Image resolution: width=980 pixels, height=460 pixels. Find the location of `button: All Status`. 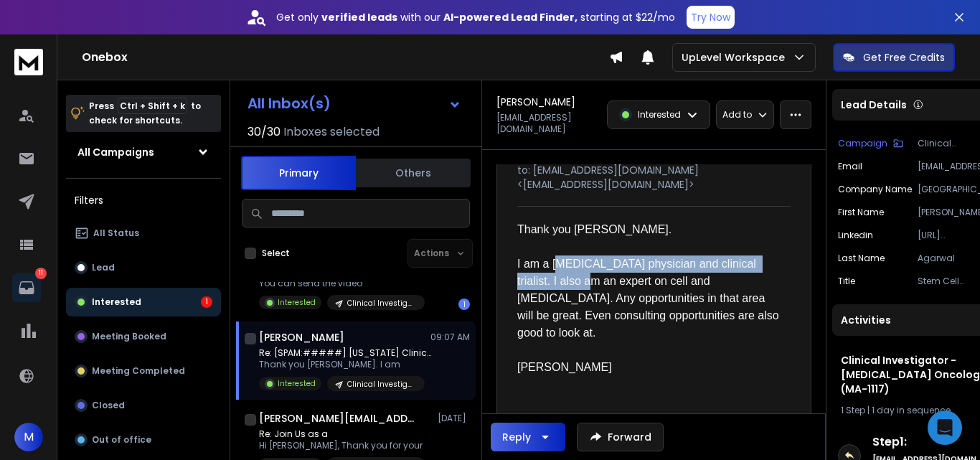

button: All Status is located at coordinates (143, 233).